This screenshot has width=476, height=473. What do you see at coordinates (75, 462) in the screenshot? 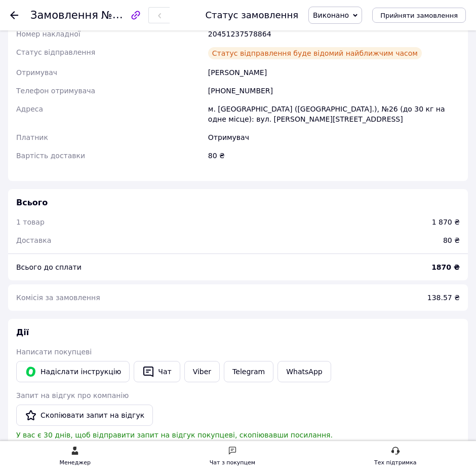
I see `div: Менеджер` at bounding box center [75, 462].